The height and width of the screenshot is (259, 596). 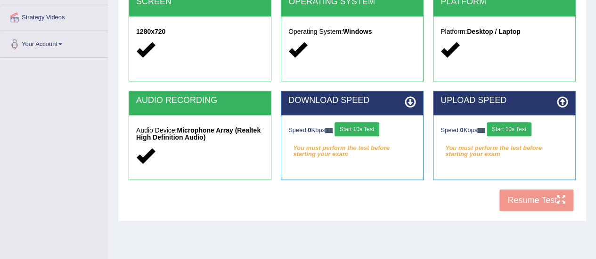 I want to click on h2: AUDIO RECORDING, so click(x=200, y=101).